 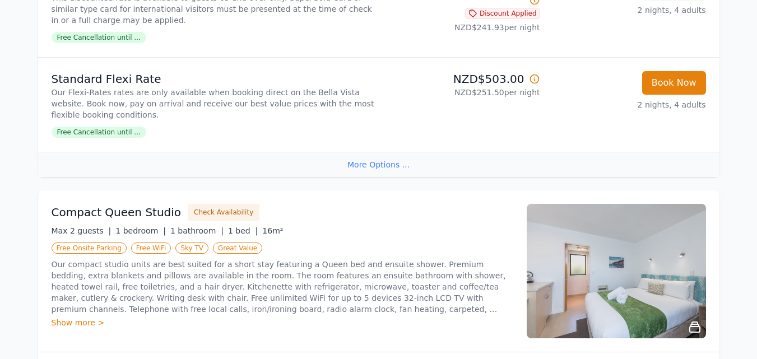 What do you see at coordinates (674, 83) in the screenshot?
I see `button: Book Now` at bounding box center [674, 83].